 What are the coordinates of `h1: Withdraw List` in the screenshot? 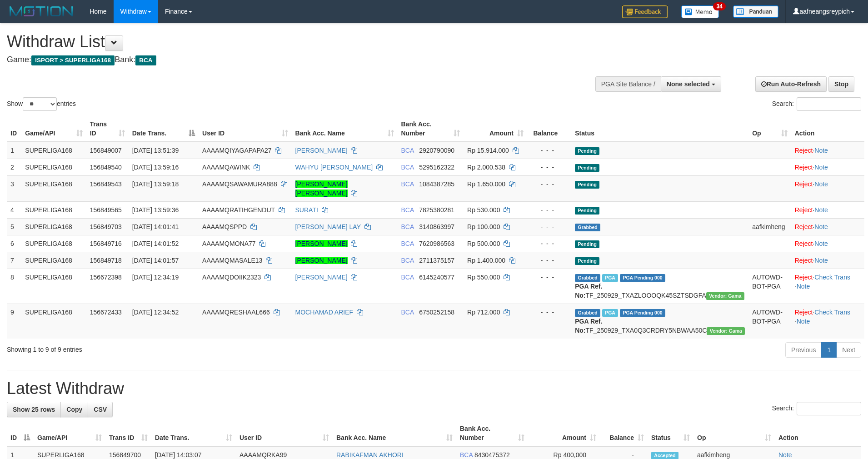 It's located at (288, 42).